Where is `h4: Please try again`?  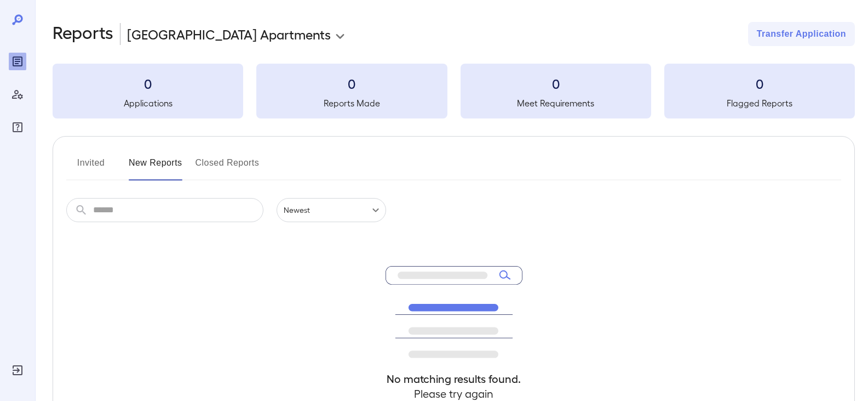
h4: Please try again is located at coordinates (454, 393).